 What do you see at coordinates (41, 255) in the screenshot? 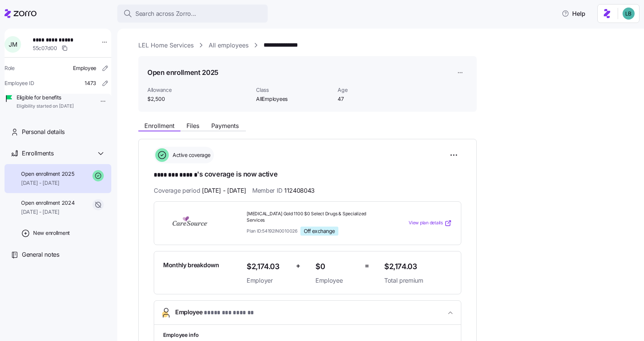
I see `span: General notes` at bounding box center [41, 255].